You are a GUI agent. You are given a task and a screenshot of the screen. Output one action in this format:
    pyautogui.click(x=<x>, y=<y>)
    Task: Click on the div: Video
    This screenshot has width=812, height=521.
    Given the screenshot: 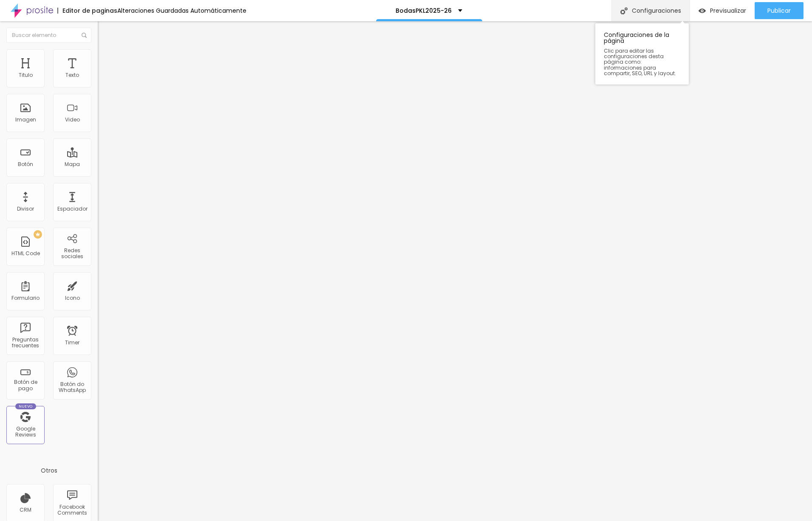 What is the action you would take?
    pyautogui.click(x=72, y=119)
    